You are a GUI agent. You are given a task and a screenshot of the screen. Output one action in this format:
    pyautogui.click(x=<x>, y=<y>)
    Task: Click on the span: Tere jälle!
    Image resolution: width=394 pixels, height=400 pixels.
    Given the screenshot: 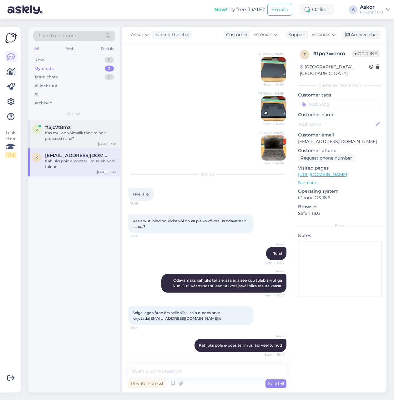 What is the action you would take?
    pyautogui.click(x=141, y=194)
    